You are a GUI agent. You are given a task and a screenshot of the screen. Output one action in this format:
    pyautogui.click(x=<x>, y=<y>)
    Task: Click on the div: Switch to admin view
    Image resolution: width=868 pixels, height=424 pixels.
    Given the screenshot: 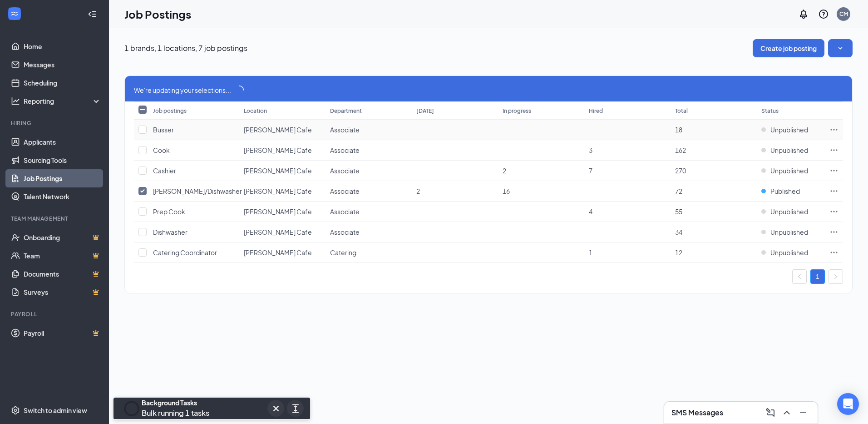 What is the action you would take?
    pyautogui.click(x=55, y=410)
    